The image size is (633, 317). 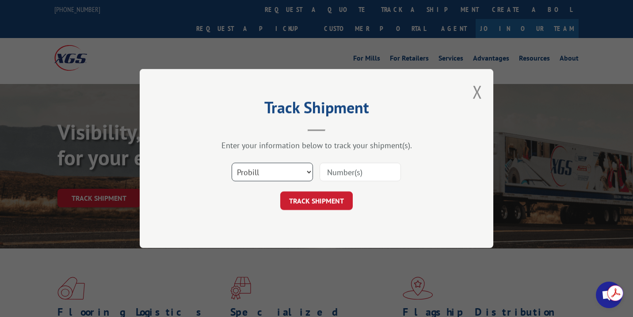 What do you see at coordinates (316, 110) in the screenshot?
I see `h2: Track Shipment` at bounding box center [316, 110].